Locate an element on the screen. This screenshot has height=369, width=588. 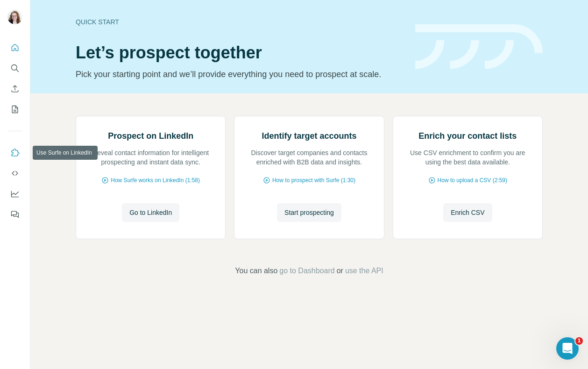
span: How Surfe works on LinkedIn (1:58) is located at coordinates (155, 180).